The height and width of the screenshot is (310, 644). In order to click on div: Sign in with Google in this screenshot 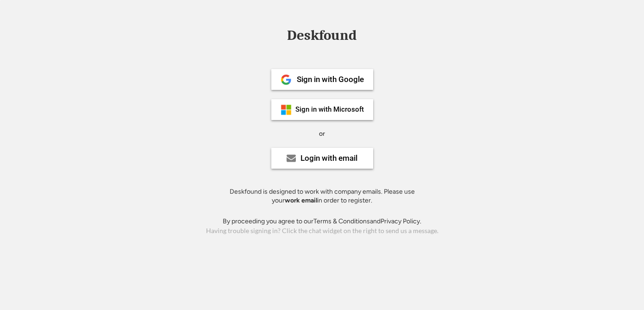, I will do `click(330, 79)`.